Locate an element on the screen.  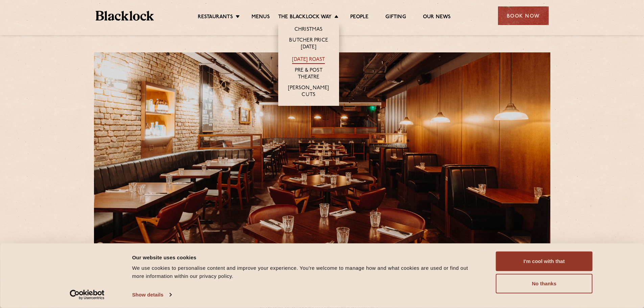
a: Menus is located at coordinates (261, 18).